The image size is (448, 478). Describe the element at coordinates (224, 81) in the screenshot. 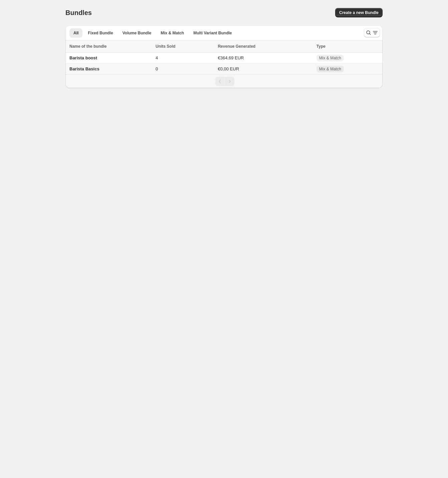

I see `nav: Pagination` at that location.